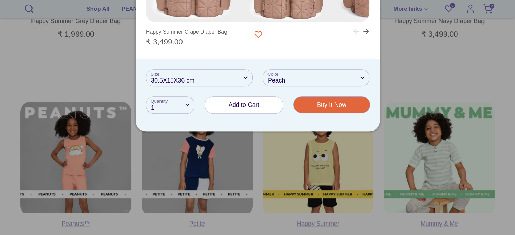 This screenshot has width=515, height=235. What do you see at coordinates (331, 105) in the screenshot?
I see `button: Buy It Now` at bounding box center [331, 105].